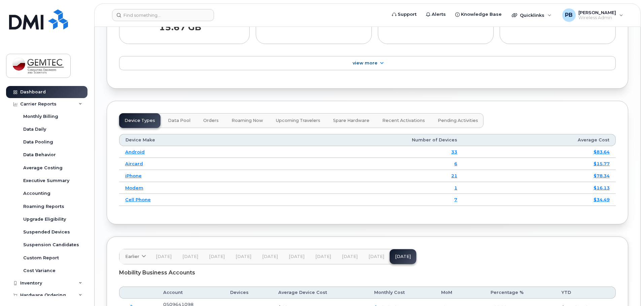 The image size is (644, 306). I want to click on div: Mobility Business Accounts, so click(367, 273).